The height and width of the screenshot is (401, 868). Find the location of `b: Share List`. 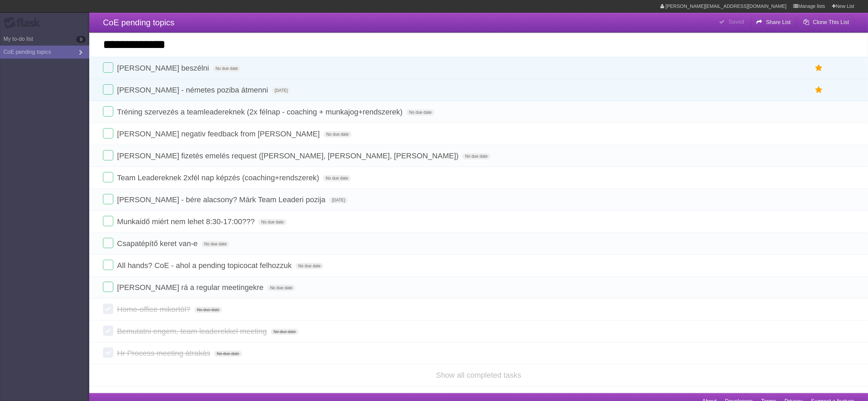

b: Share List is located at coordinates (778, 22).